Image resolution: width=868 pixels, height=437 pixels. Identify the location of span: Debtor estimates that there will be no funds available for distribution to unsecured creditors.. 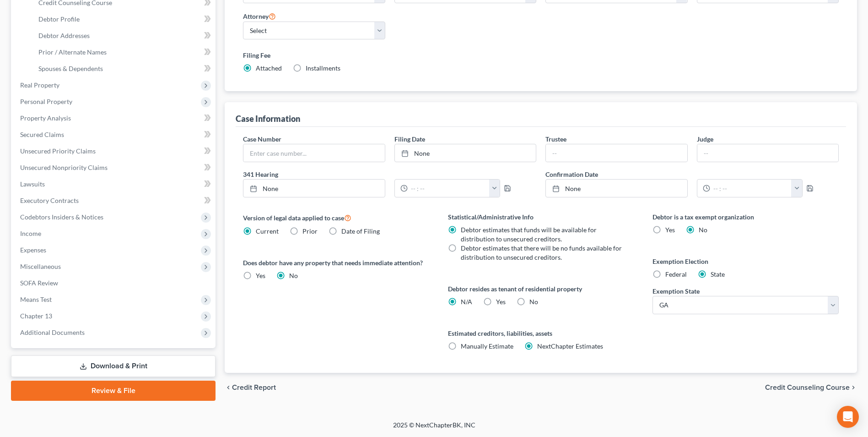
(541, 252).